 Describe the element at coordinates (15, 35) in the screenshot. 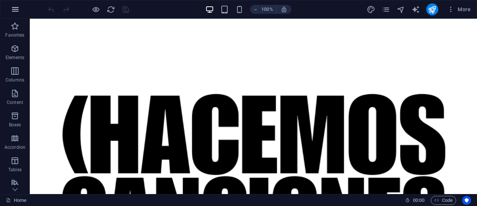

I see `p: Favorites` at that location.